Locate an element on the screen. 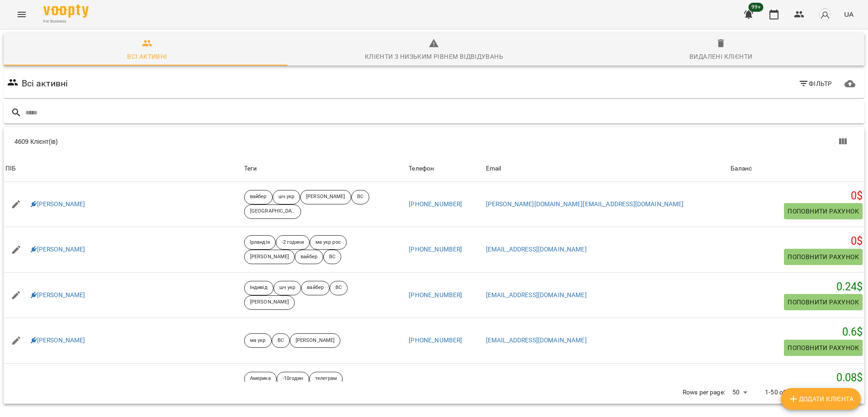 The height and width of the screenshot is (417, 868). h5: 0.08 $ is located at coordinates (796, 378).